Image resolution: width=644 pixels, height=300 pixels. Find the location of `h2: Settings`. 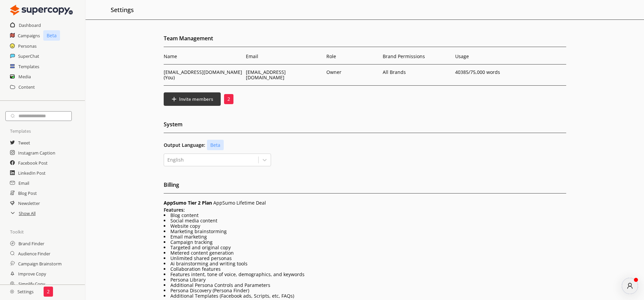

h2: Settings is located at coordinates (122, 10).